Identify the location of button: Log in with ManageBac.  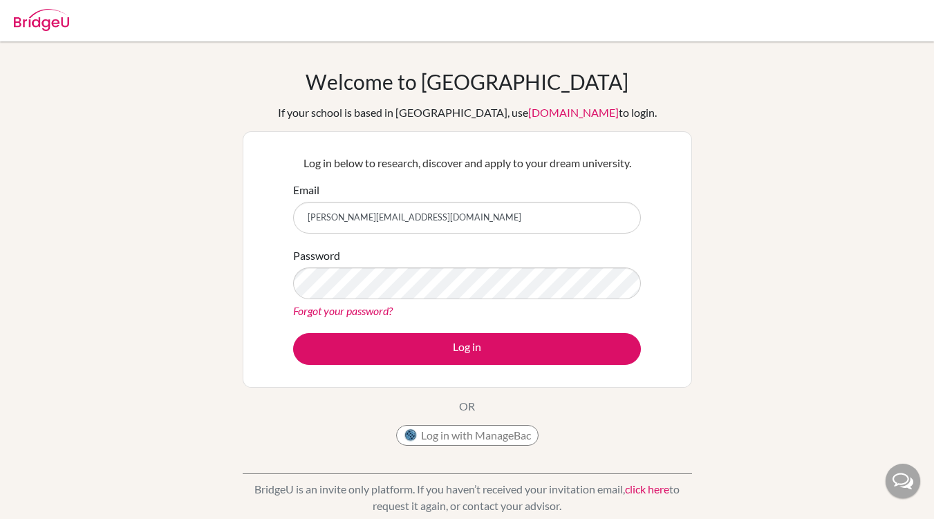
(467, 436).